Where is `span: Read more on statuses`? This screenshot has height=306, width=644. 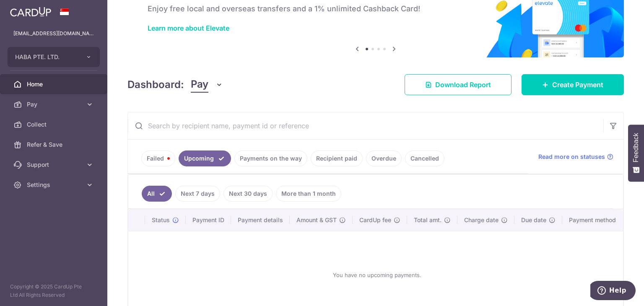
span: Read more on statuses is located at coordinates (571, 157).